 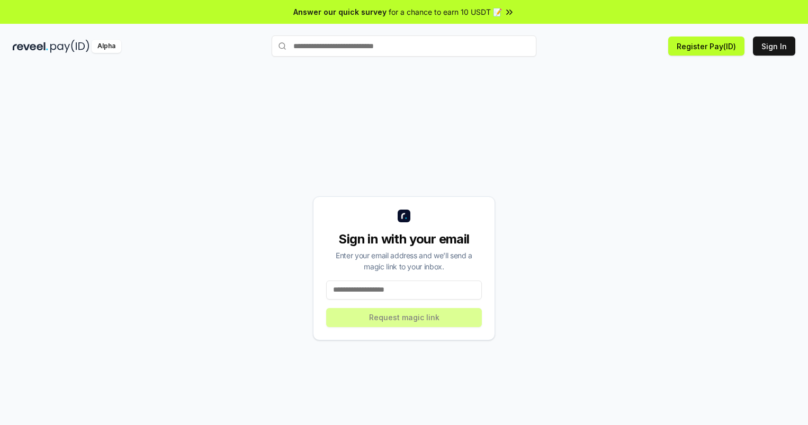 What do you see at coordinates (404, 216) in the screenshot?
I see `img: logo_small` at bounding box center [404, 216].